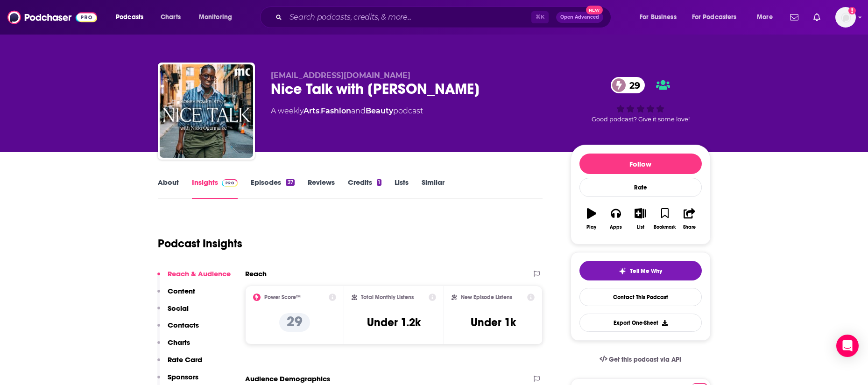  Describe the element at coordinates (347, 111) in the screenshot. I see `div: A weekly podcast` at that location.